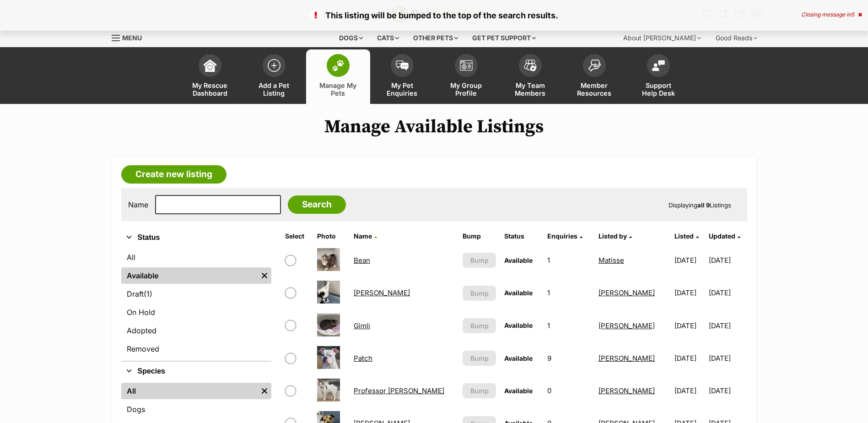  I want to click on div: Status, so click(196, 304).